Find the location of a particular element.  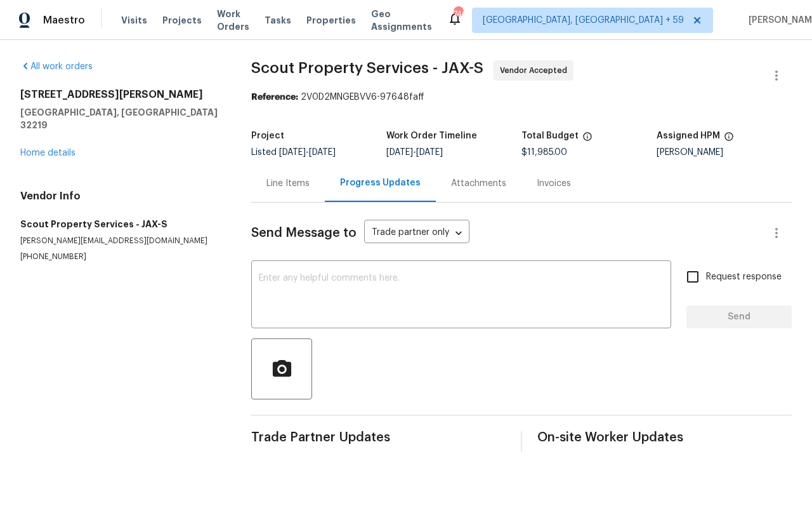

span: Trade Partner Updates is located at coordinates (378, 437).